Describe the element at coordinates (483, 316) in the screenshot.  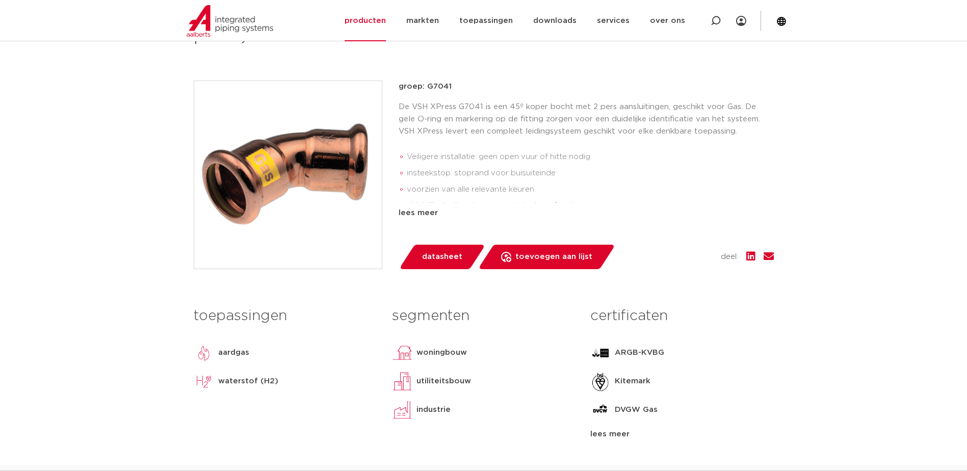
I see `h3: segmenten` at that location.